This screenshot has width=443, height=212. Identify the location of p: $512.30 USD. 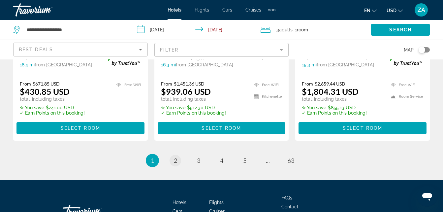
(193, 108).